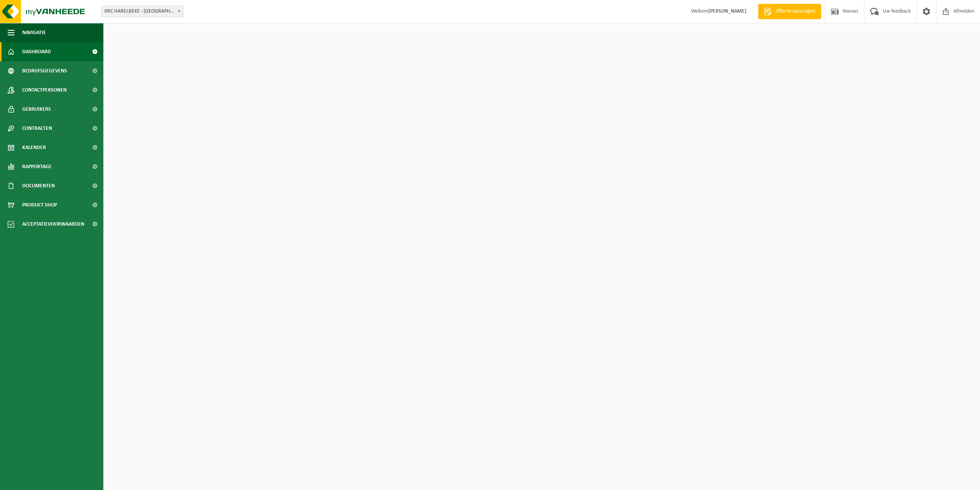 The image size is (980, 490). What do you see at coordinates (40, 205) in the screenshot?
I see `span: Product Shop` at bounding box center [40, 205].